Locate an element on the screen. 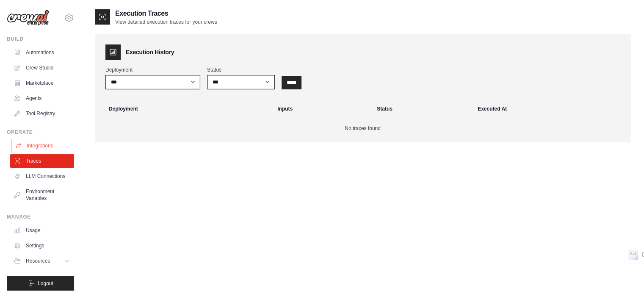  a: Tool Registry is located at coordinates (42, 114).